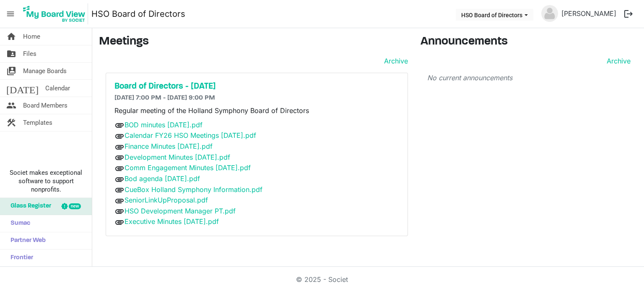  What do you see at coordinates (11, 106) in the screenshot?
I see `span: people` at bounding box center [11, 106].